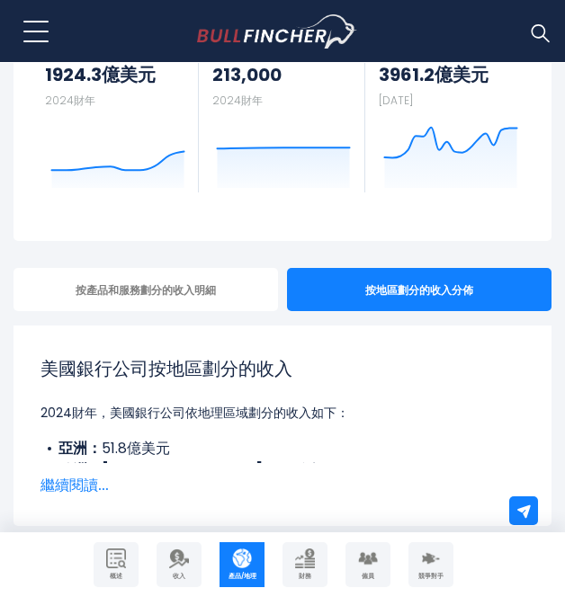 The image size is (565, 597). What do you see at coordinates (419, 289) in the screenshot?
I see `font: 按地區劃分的收入分佈` at bounding box center [419, 289].